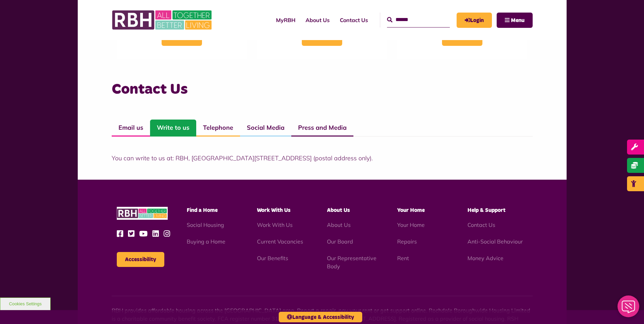  I want to click on a: Write to us, so click(173, 128).